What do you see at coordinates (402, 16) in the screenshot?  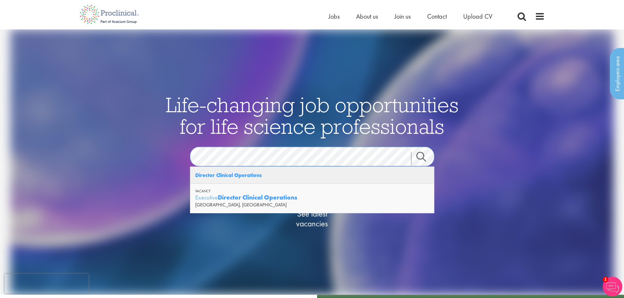 I see `a: Join us` at bounding box center [402, 16].